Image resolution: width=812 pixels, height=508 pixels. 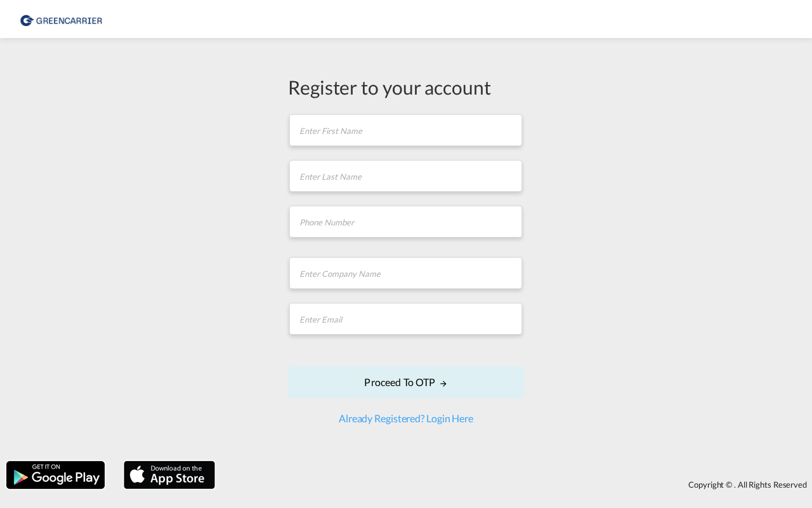 What do you see at coordinates (406, 382) in the screenshot?
I see `button: Proceed to OTPicon-arrow-right` at bounding box center [406, 382].